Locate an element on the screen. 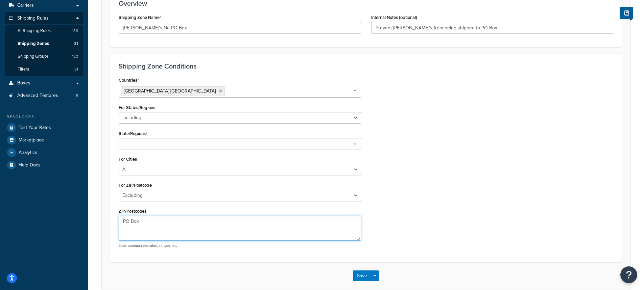 This screenshot has height=290, width=644. span: 81 is located at coordinates (76, 69).